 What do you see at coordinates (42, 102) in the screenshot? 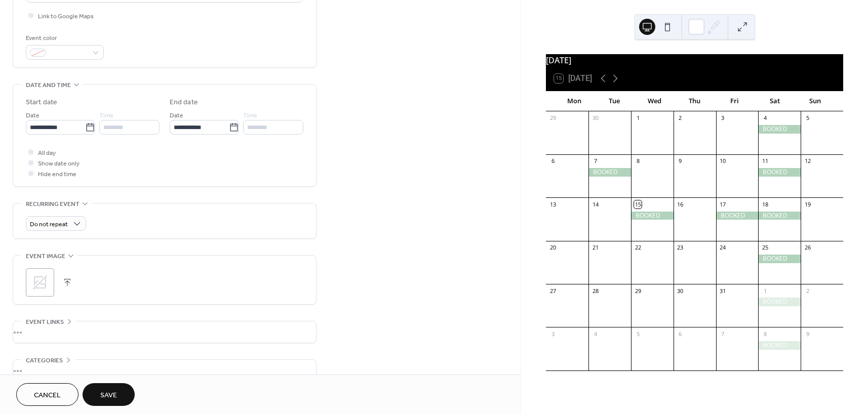
I see `div: Start date` at bounding box center [42, 102].